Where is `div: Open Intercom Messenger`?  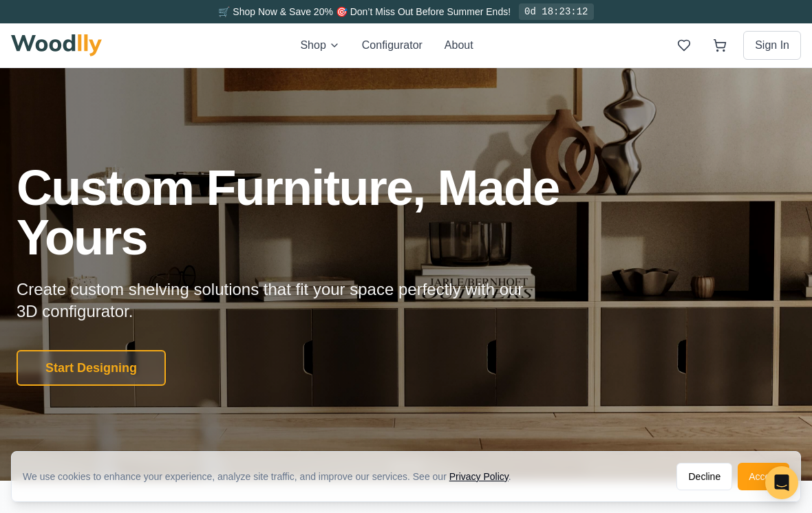 div: Open Intercom Messenger is located at coordinates (781, 483).